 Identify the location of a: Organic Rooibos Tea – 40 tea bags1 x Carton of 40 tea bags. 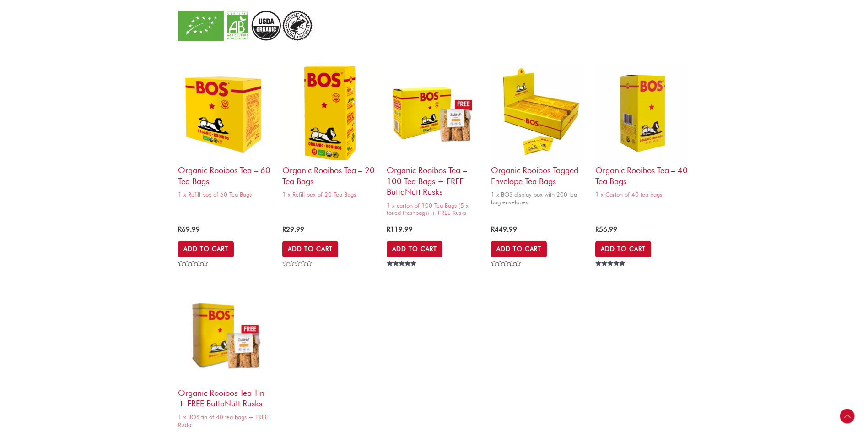
(643, 133).